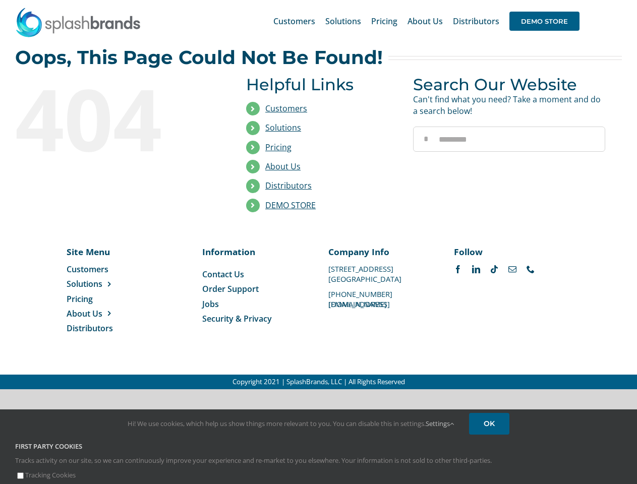 The height and width of the screenshot is (484, 637). What do you see at coordinates (381, 252) in the screenshot?
I see `p: Company Info` at bounding box center [381, 252].